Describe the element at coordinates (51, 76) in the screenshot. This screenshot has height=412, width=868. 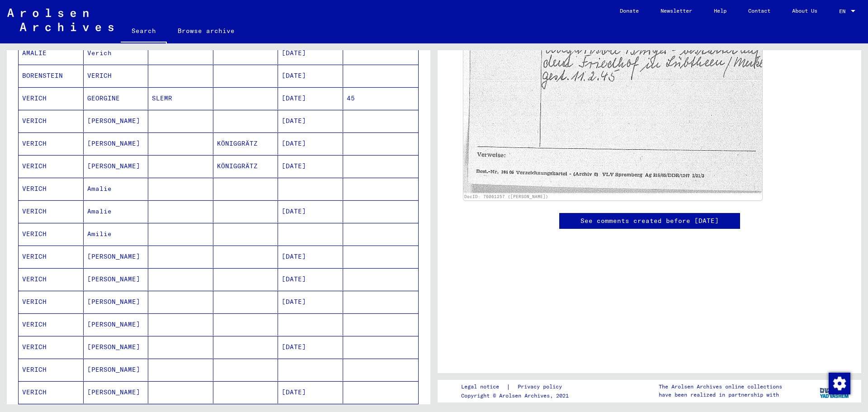
I see `mat-cell: BORENSTEIN` at that location.